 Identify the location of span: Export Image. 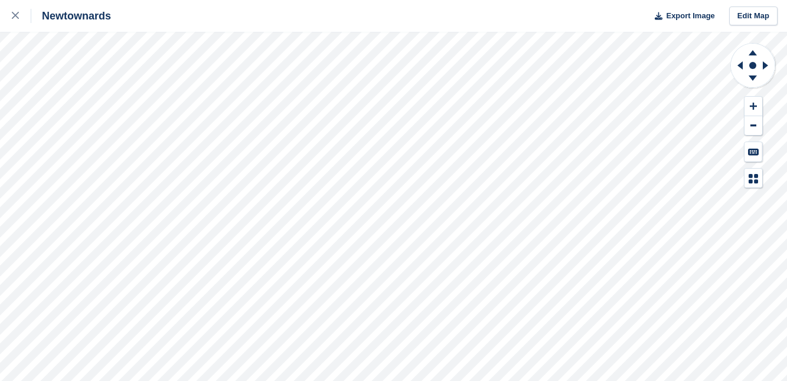
(690, 16).